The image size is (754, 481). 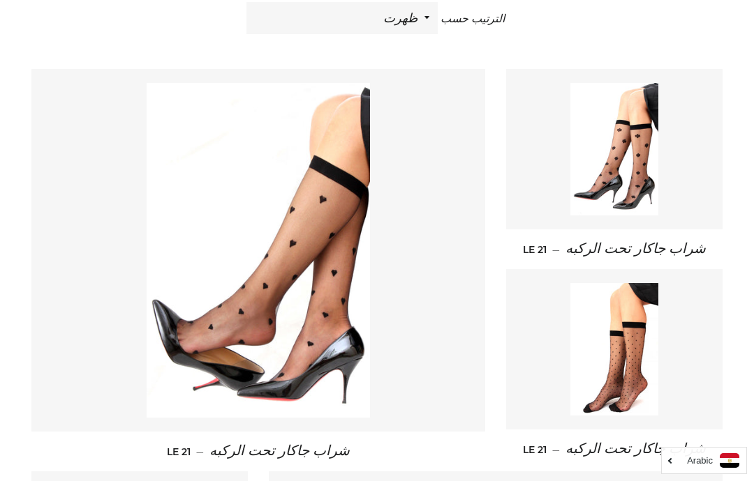 I want to click on span: الترتيب حسب, so click(x=472, y=19).